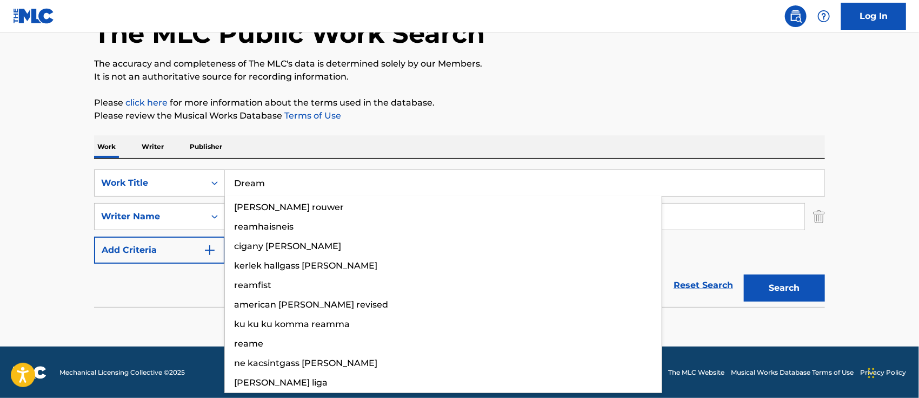 This screenshot has width=919, height=398. Describe the element at coordinates (147, 102) in the screenshot. I see `a: click here` at that location.